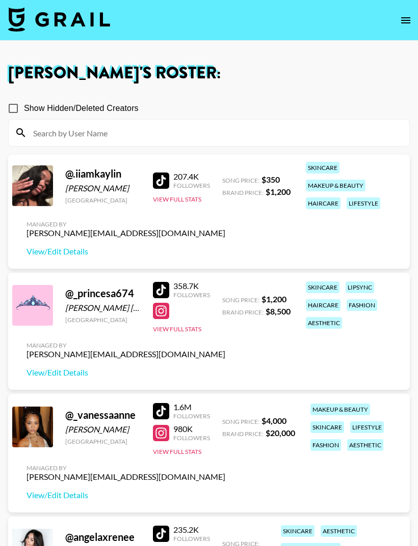 Image resolution: width=418 pixels, height=546 pixels. I want to click on div: 980K, so click(191, 429).